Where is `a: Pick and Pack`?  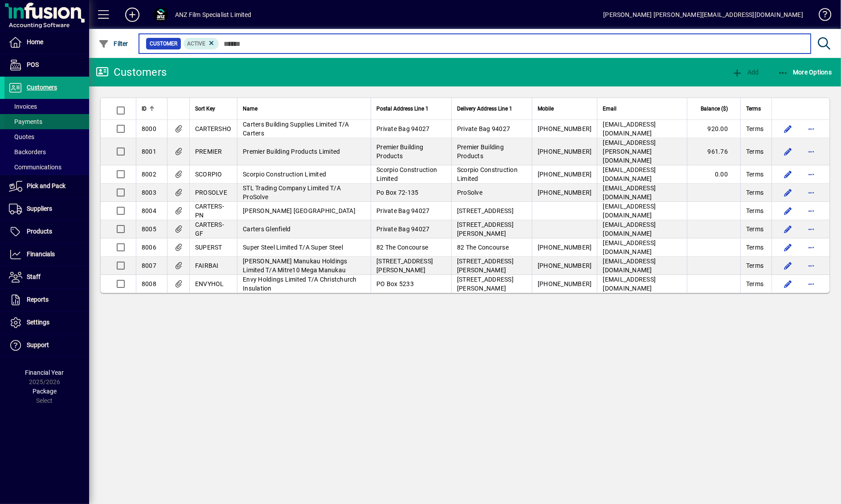
a: Pick and Pack is located at coordinates (47, 186).